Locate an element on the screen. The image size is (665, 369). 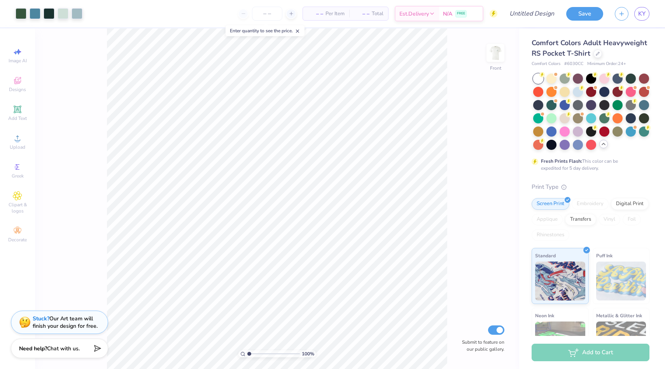
div: Foil is located at coordinates (632, 219).